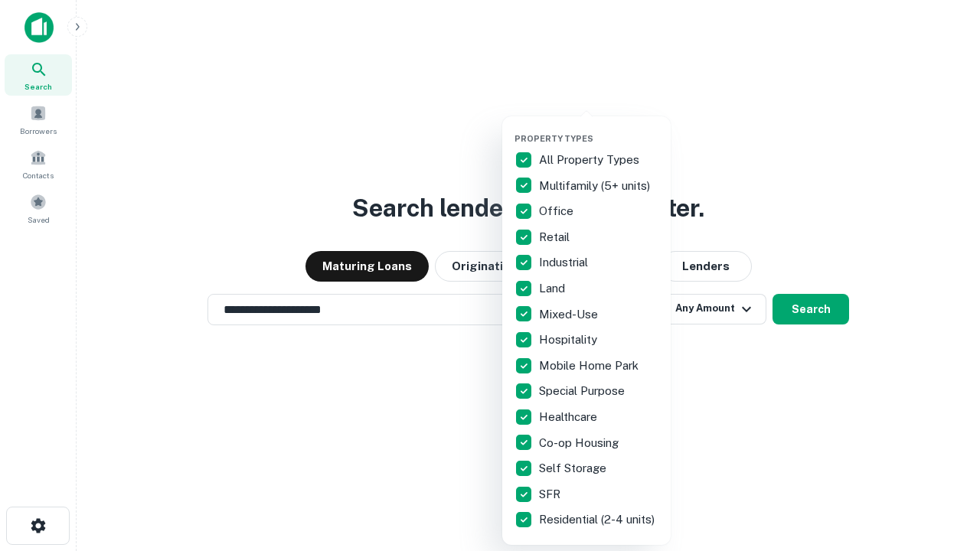 This screenshot has width=980, height=551. What do you see at coordinates (554, 289) in the screenshot?
I see `p: Land` at bounding box center [554, 289].